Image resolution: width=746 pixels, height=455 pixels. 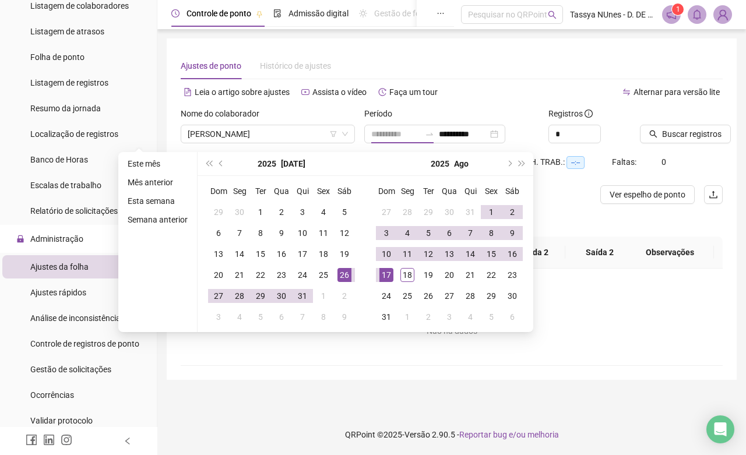 I want to click on button: super-prev-year, so click(x=209, y=164).